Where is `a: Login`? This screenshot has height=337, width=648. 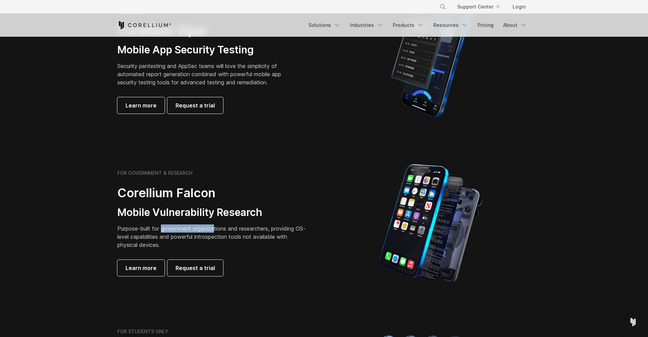 a: Login is located at coordinates (519, 7).